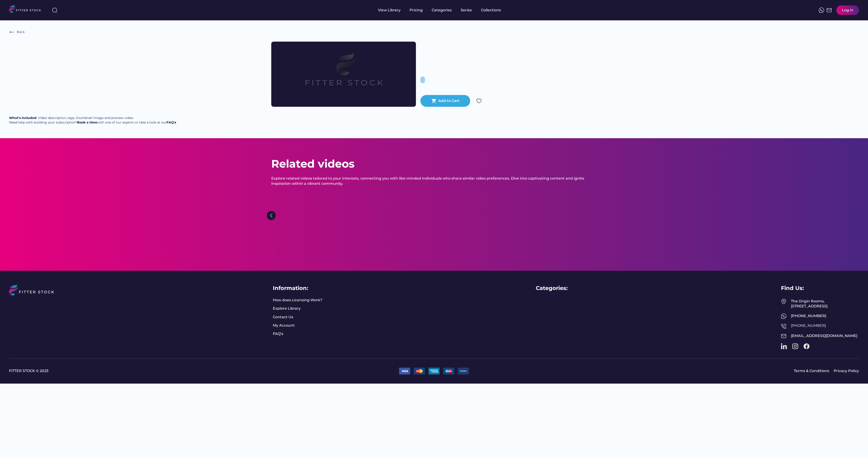 Image resolution: width=868 pixels, height=458 pixels. I want to click on div: Categories:, so click(552, 288).